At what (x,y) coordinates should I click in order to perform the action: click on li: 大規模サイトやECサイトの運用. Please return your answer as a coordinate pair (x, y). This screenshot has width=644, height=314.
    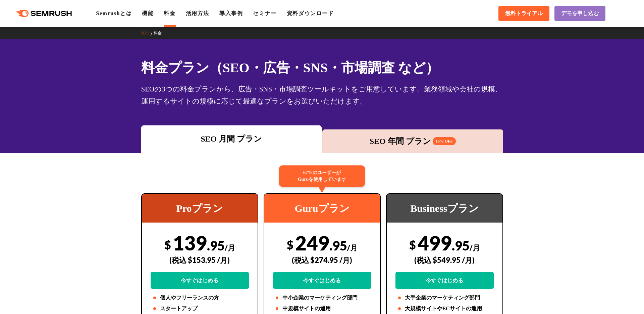
    Looking at the image, I should click on (444, 308).